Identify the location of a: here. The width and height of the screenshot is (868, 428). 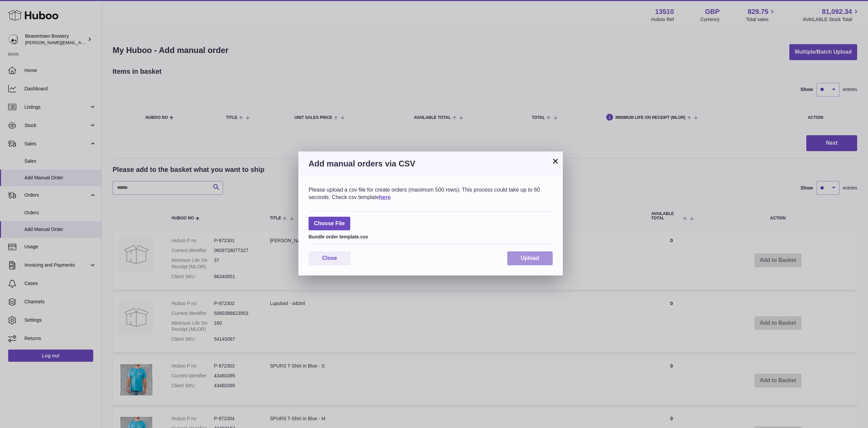
(385, 197).